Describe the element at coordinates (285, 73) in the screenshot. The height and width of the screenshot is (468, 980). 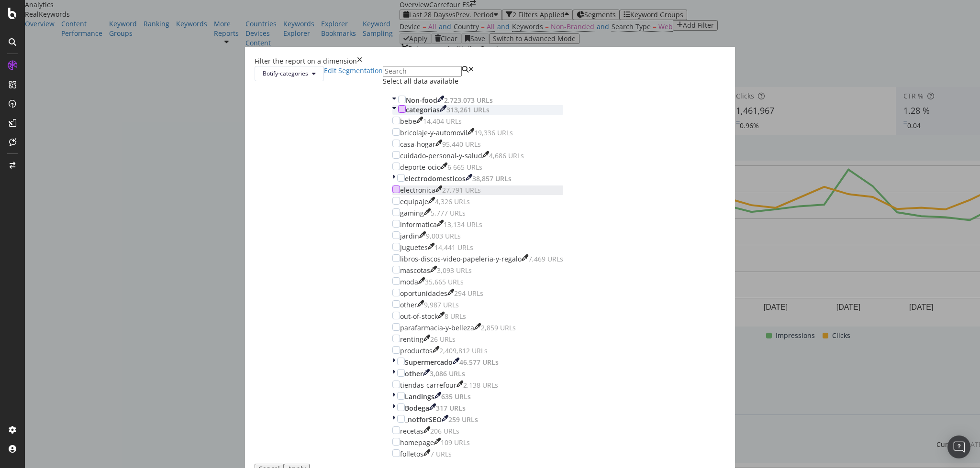
I see `span: Botify-categories` at that location.